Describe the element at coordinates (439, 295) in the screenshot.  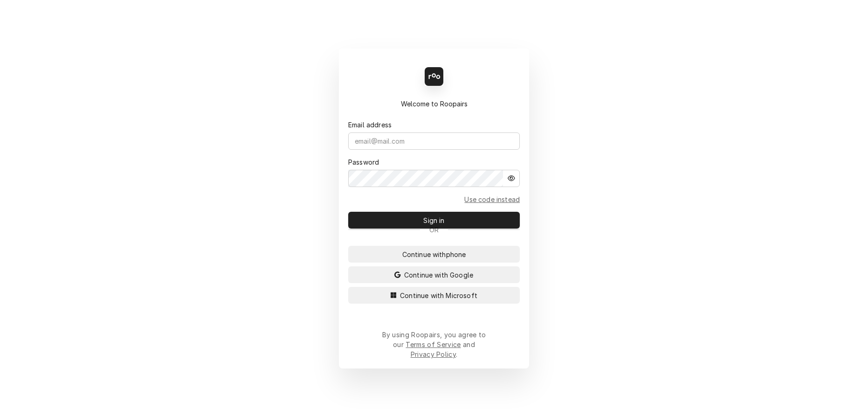
I see `span: Continue with Microsoft` at that location.